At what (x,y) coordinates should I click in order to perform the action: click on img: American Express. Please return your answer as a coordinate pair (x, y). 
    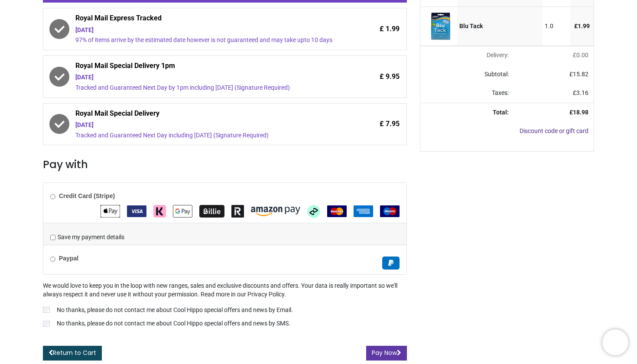
    Looking at the image, I should click on (363, 211).